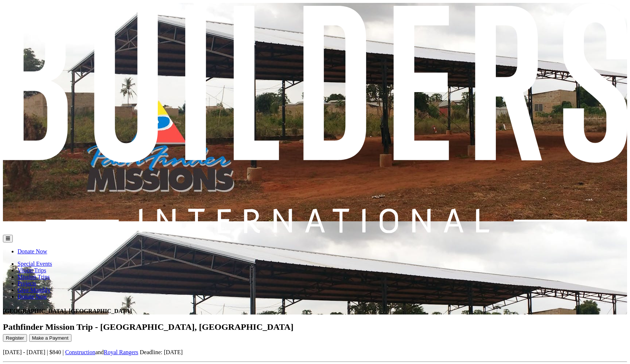 The height and width of the screenshot is (364, 630). What do you see at coordinates (50, 338) in the screenshot?
I see `button: Make a Payment` at bounding box center [50, 338].